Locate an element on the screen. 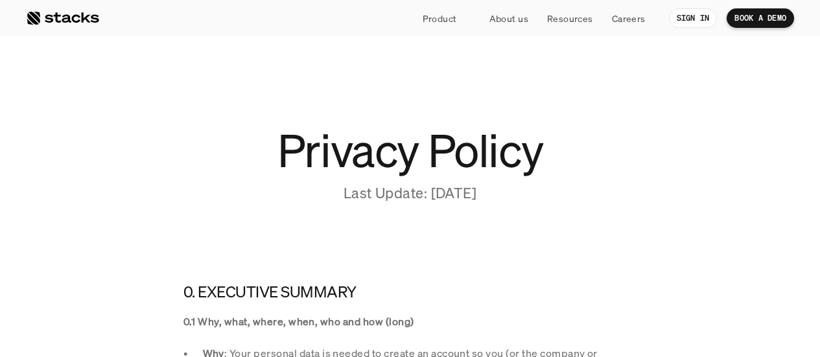  p: SIGN IN is located at coordinates (693, 18).